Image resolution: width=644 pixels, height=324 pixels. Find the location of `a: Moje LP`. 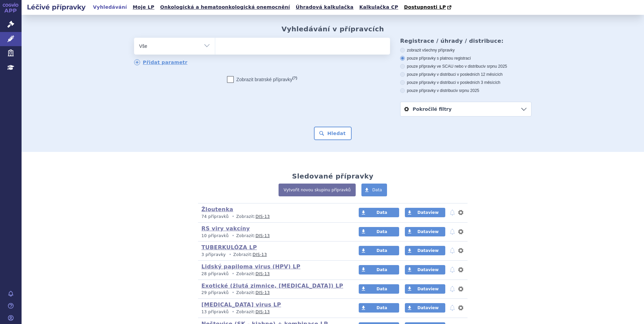

a: Moje LP is located at coordinates (144, 7).